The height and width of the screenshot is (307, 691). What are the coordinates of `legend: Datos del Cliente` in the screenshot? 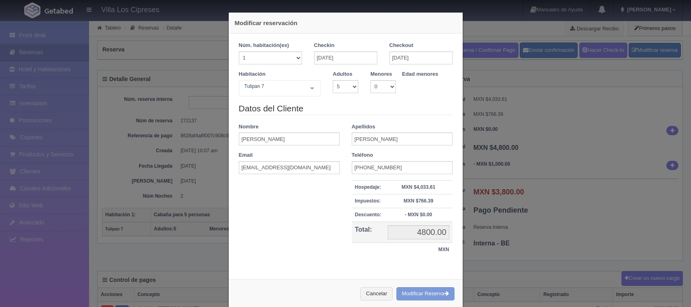 It's located at (346, 108).